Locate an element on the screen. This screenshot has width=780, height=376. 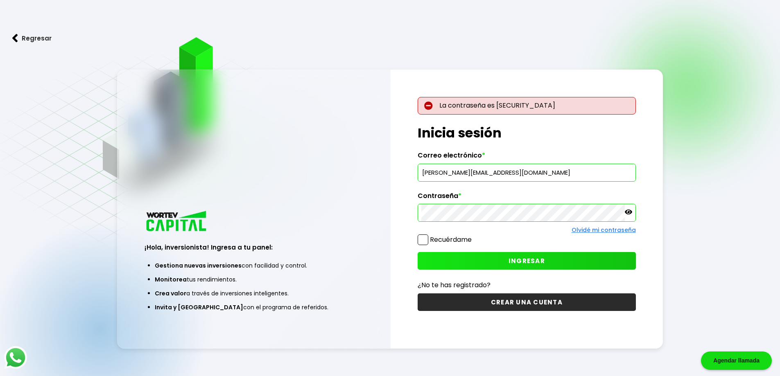
button: INGRESAR is located at coordinates (526, 261).